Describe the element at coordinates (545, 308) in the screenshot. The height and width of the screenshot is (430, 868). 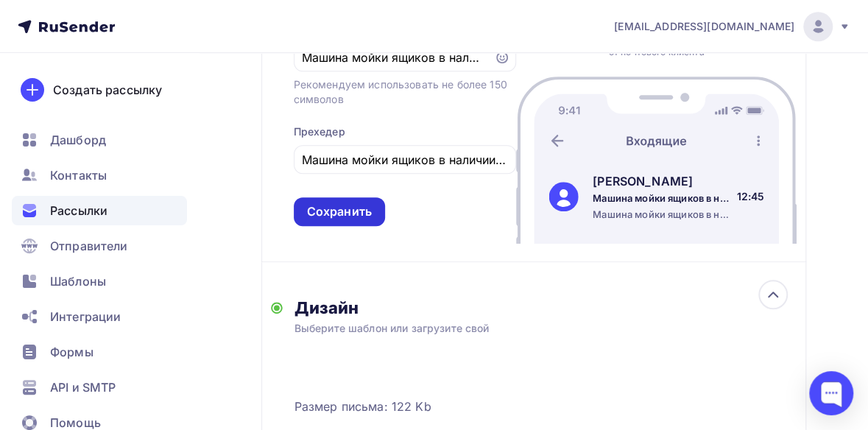
I see `div: Дизайн` at that location.